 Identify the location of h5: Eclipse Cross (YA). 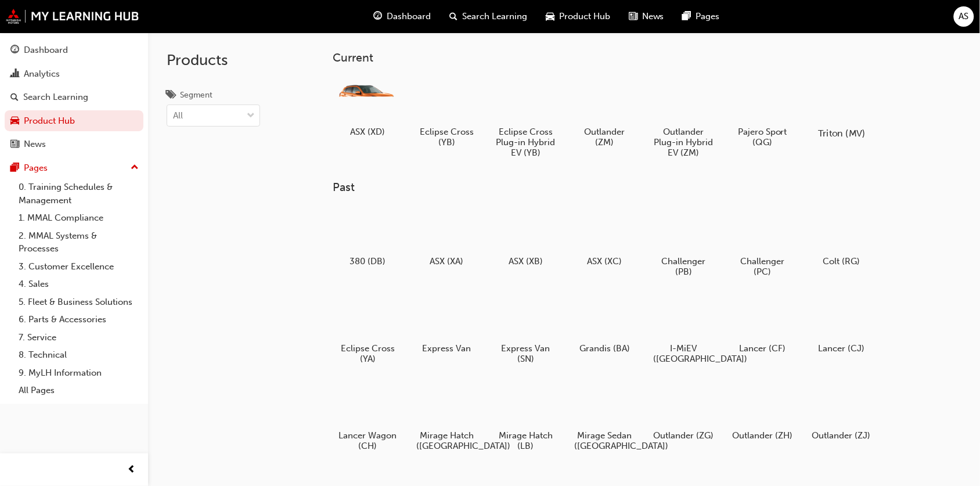
(368, 353).